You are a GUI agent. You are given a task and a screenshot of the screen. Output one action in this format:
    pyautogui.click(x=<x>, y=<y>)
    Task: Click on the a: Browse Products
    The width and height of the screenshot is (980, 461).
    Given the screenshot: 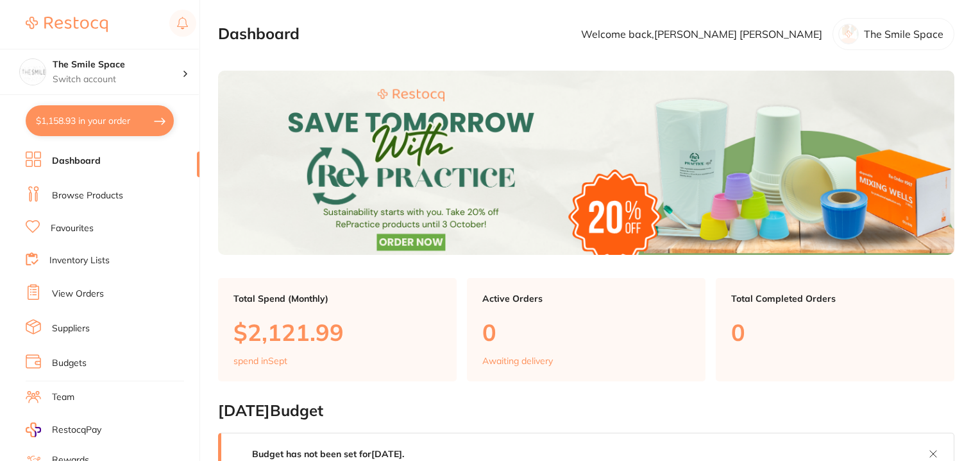 What is the action you would take?
    pyautogui.click(x=88, y=196)
    